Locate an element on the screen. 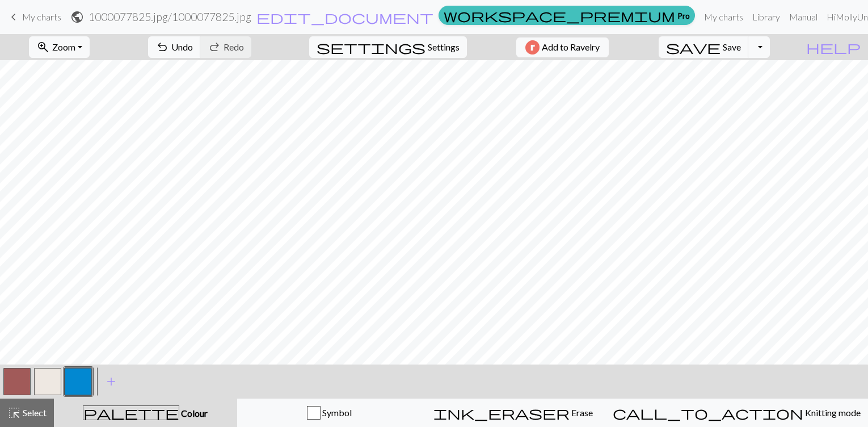 The image size is (868, 427). span: Zoom is located at coordinates (63, 46).